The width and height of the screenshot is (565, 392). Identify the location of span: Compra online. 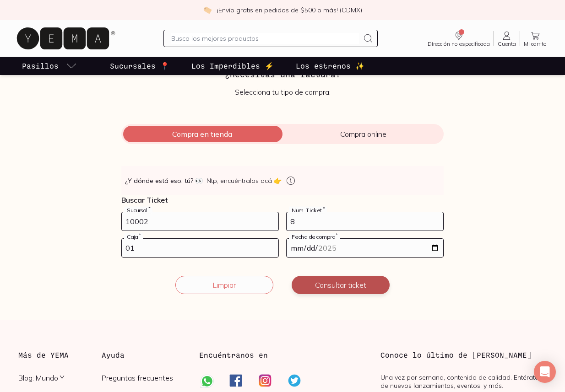
(363, 134).